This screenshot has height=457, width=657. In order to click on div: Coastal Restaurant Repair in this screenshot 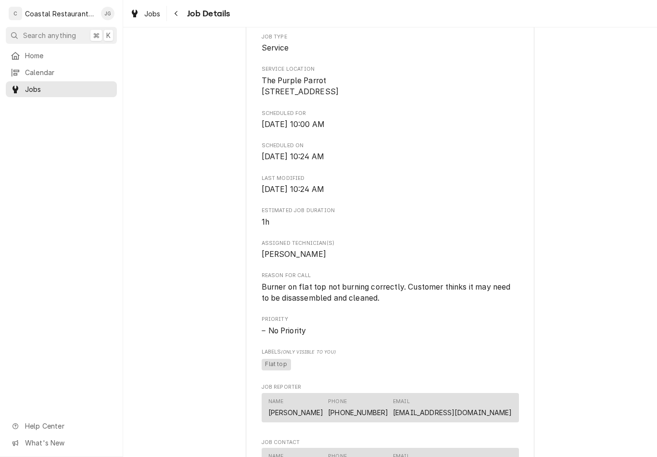, I will do `click(60, 13)`.